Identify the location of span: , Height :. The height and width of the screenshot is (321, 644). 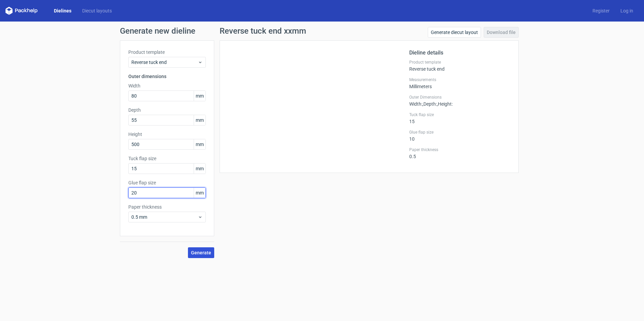
(445, 104).